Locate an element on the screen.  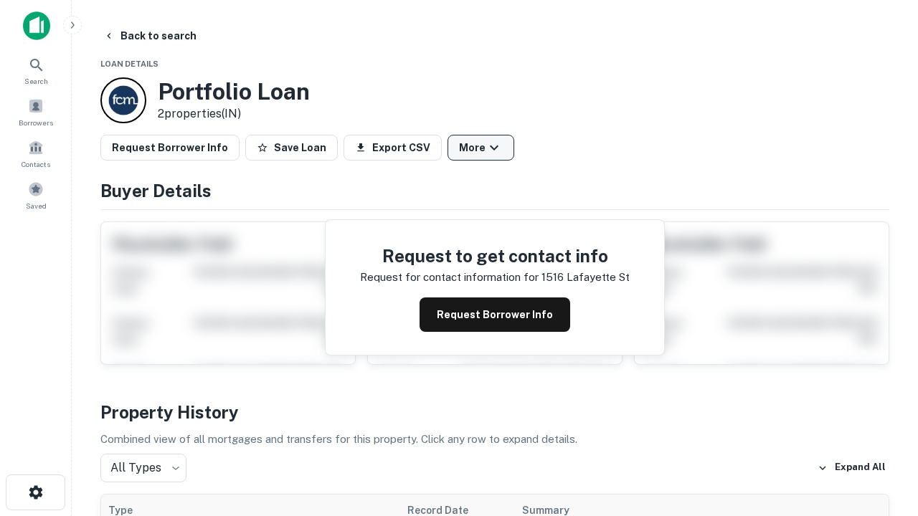
button: Expand All is located at coordinates (851, 468).